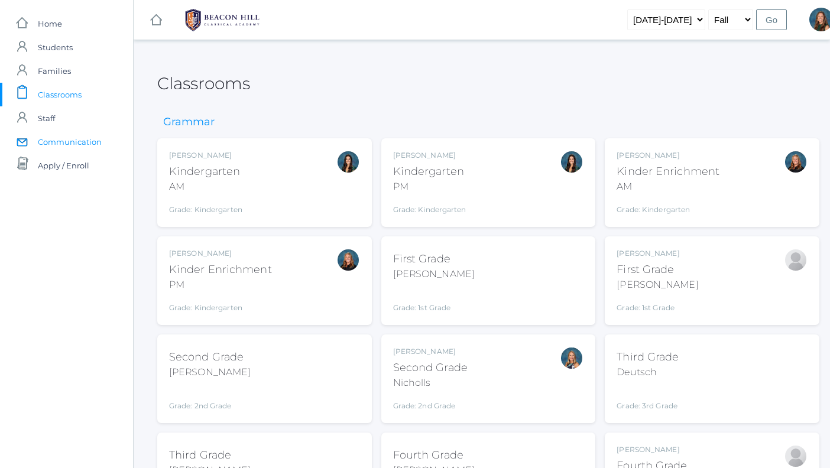 The image size is (830, 468). What do you see at coordinates (647, 372) in the screenshot?
I see `div: Deutsch` at bounding box center [647, 372].